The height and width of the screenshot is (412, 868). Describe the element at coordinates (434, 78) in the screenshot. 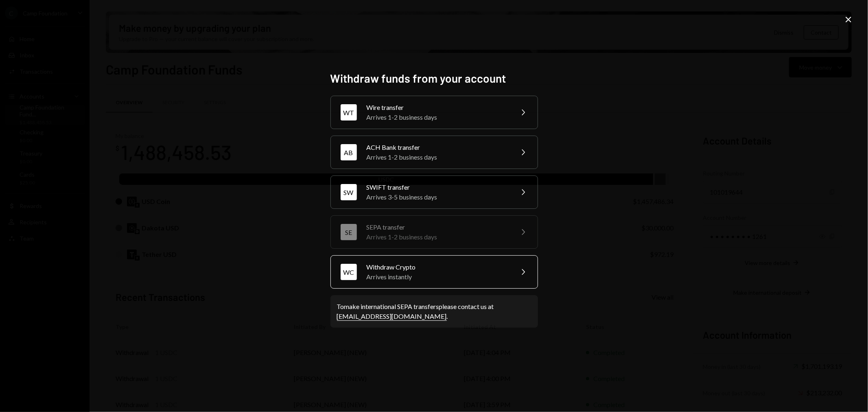

I see `h2: Withdraw funds from your account` at that location.